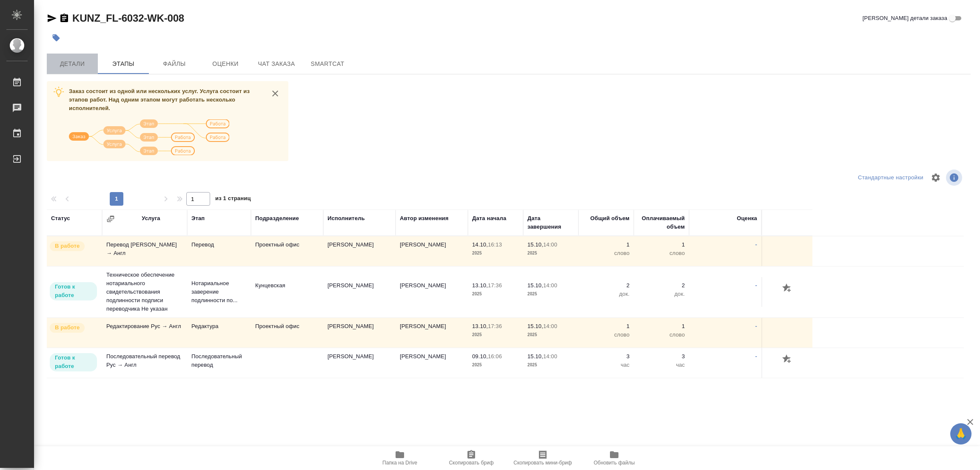 This screenshot has width=980, height=470. What do you see at coordinates (219, 244) in the screenshot?
I see `p: Перевод` at bounding box center [219, 244].